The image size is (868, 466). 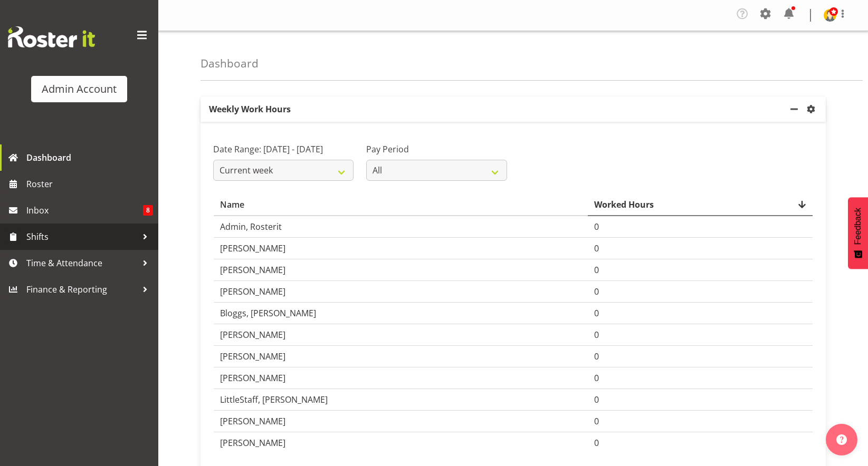 I want to click on span: Time & Attendance, so click(x=82, y=264).